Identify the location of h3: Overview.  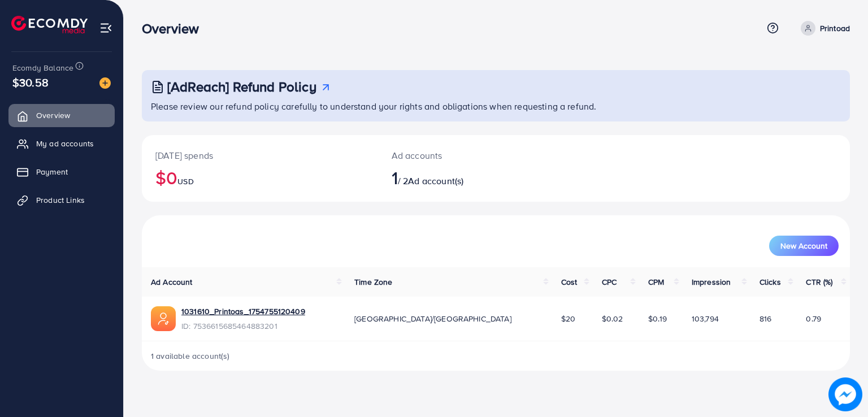
(175, 28).